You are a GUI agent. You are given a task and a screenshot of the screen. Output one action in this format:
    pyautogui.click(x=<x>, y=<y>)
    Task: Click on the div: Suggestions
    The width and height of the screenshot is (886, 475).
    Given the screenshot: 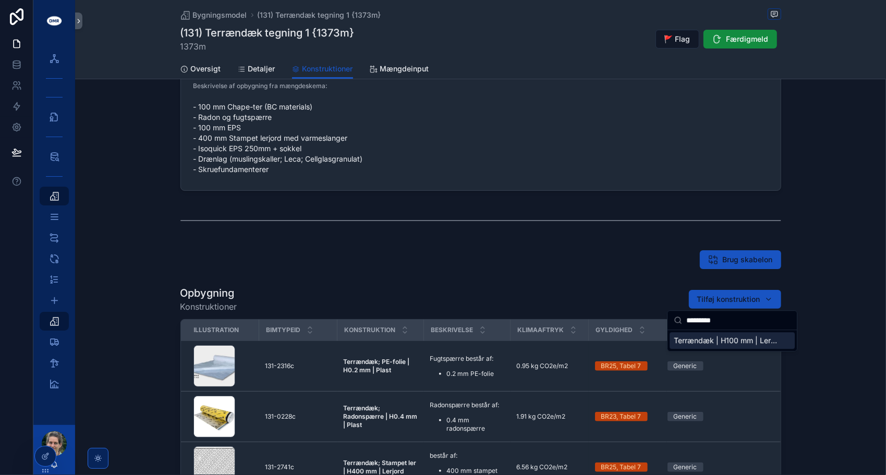 What is the action you would take?
    pyautogui.click(x=732, y=340)
    